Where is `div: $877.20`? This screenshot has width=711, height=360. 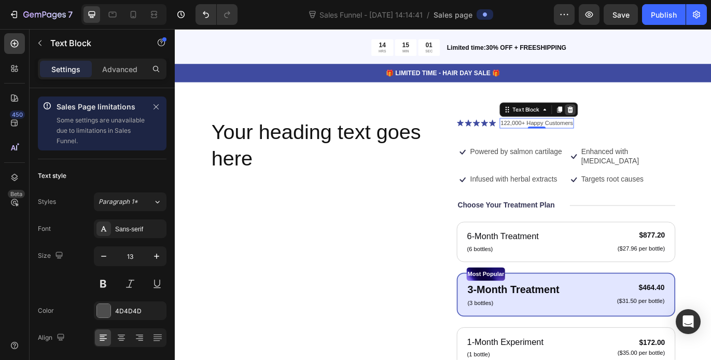 div: $877.20 is located at coordinates (542, 239).